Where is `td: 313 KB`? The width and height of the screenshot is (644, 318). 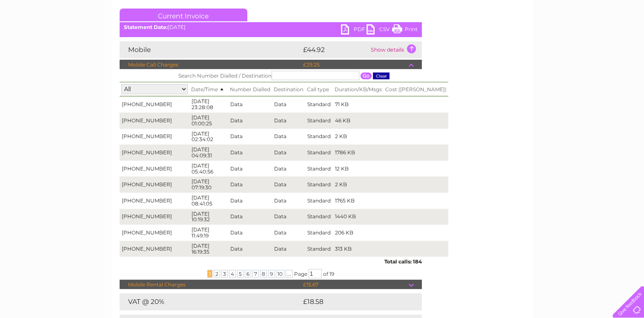 td: 313 KB is located at coordinates (358, 249).